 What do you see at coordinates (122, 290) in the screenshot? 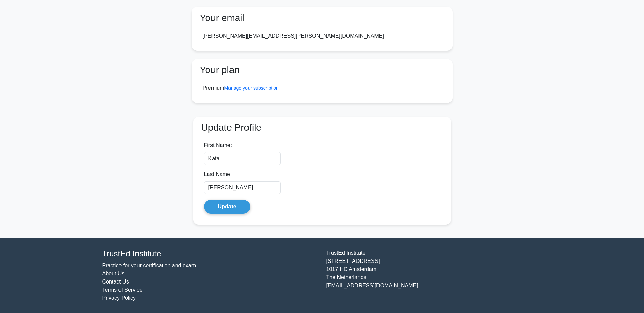
I see `a: Terms of Service` at bounding box center [122, 290].